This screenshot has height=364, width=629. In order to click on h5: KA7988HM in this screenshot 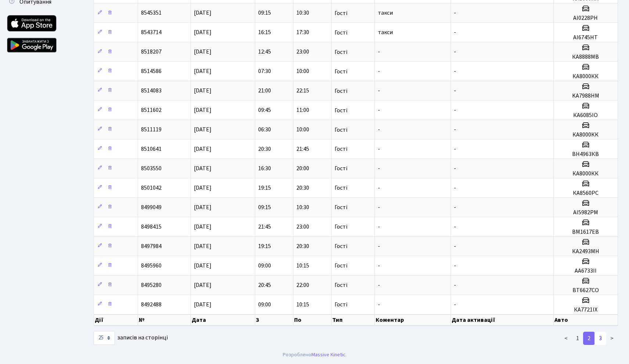, I will do `click(586, 96)`.